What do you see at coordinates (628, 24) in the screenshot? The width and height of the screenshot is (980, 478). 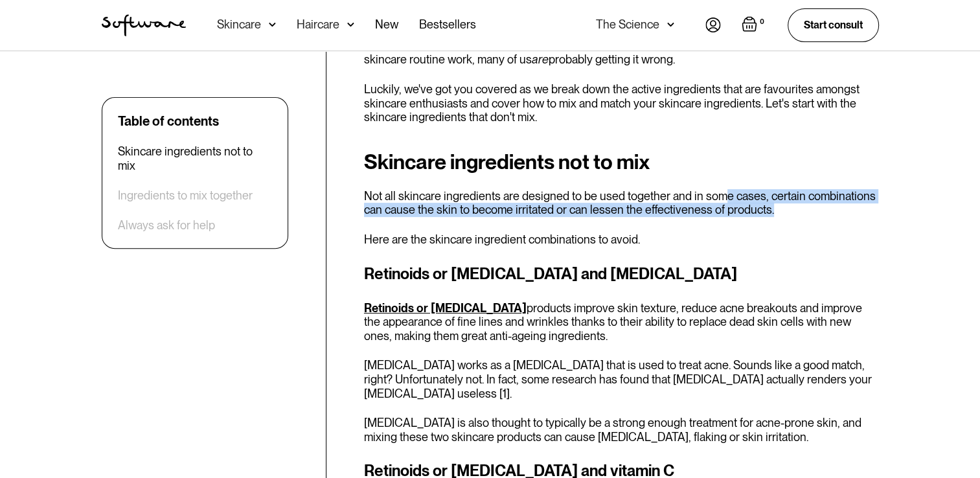 I see `div: The Science` at bounding box center [628, 24].